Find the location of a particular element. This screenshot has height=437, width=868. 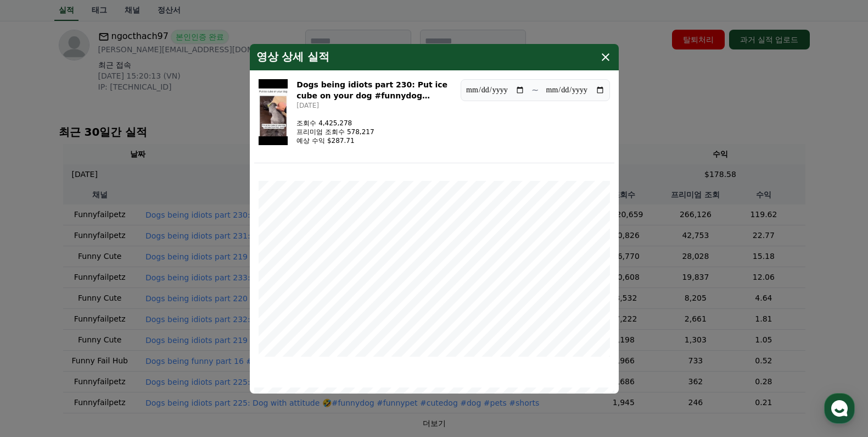

p: 프리미엄 조회수 578,217 is located at coordinates (335, 132).